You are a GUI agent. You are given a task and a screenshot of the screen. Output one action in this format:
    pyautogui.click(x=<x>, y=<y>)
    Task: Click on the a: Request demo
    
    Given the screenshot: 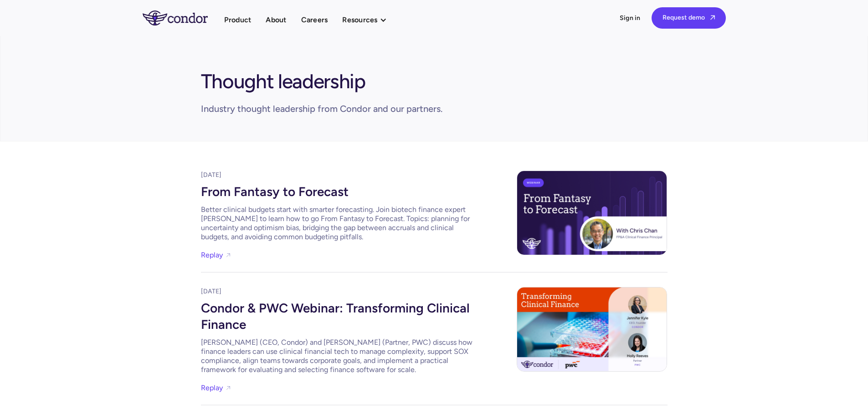 What is the action you would take?
    pyautogui.click(x=688, y=18)
    